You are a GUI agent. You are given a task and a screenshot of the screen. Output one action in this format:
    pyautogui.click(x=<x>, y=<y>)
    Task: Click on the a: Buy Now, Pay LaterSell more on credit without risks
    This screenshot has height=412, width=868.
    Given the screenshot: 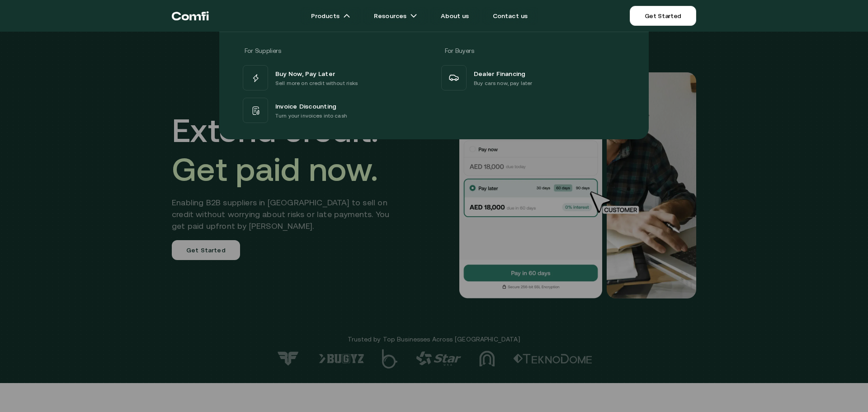 What is the action you would take?
    pyautogui.click(x=335, y=78)
    